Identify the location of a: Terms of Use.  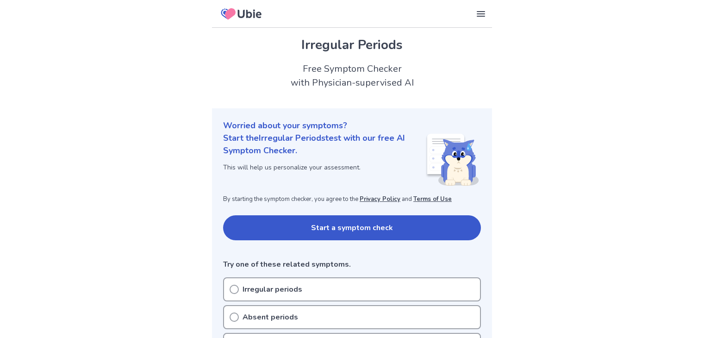
(432, 199).